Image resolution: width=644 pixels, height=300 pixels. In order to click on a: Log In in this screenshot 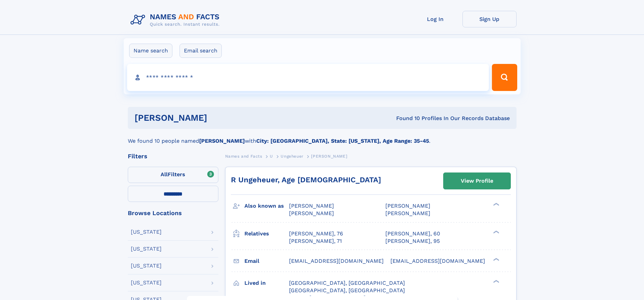, I will do `click(435, 19)`.